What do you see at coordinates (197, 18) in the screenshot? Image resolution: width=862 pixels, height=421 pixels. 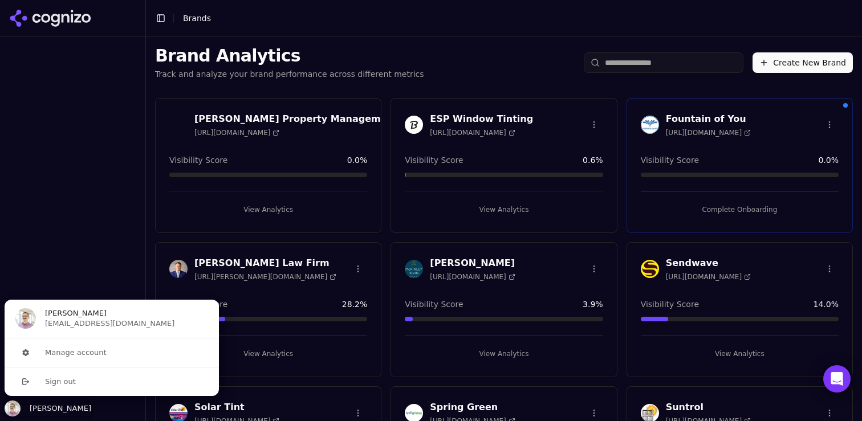 I see `span: Brands` at bounding box center [197, 18].